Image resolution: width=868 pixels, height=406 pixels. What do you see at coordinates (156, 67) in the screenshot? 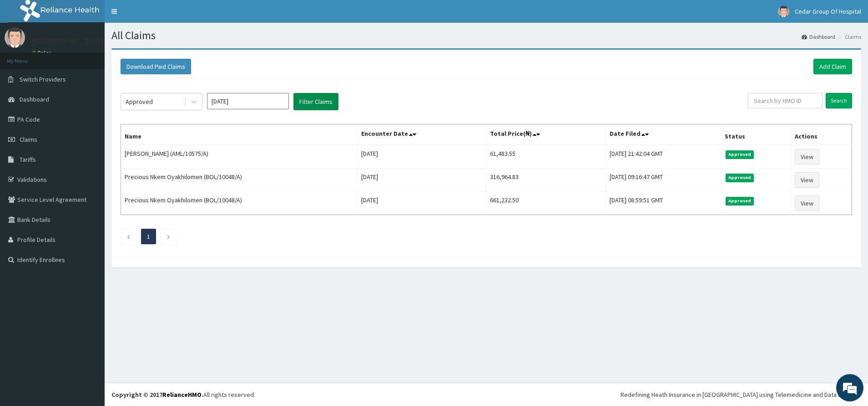
I see `button: Download Paid Claims` at bounding box center [156, 67].